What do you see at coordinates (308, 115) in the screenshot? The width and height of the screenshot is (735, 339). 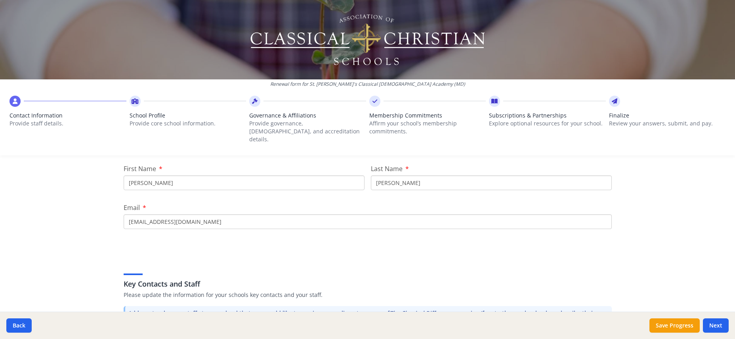 I see `span: Governance & Affiliations` at bounding box center [308, 115].